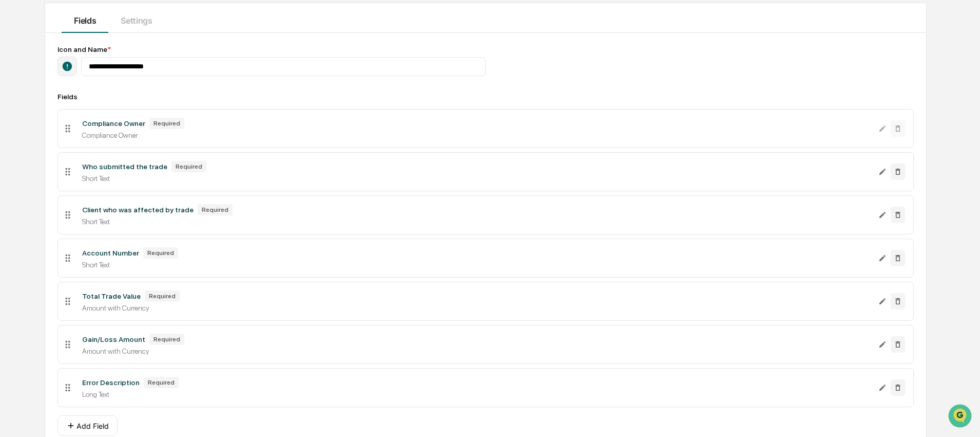 This screenshot has width=980, height=437. Describe the element at coordinates (13, 13) in the screenshot. I see `button: Open customer support` at that location.